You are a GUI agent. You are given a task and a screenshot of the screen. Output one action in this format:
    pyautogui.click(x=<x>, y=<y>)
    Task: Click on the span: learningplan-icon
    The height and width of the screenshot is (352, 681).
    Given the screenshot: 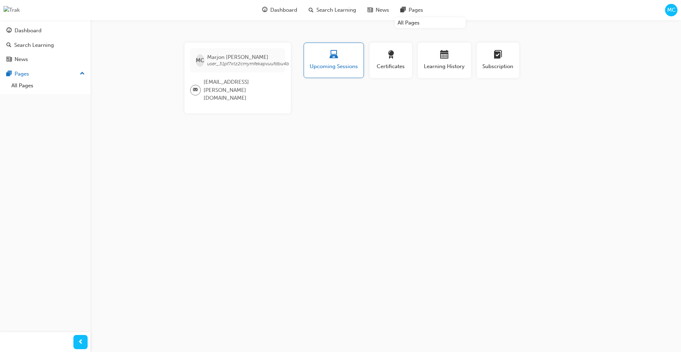 What is the action you would take?
    pyautogui.click(x=498, y=55)
    